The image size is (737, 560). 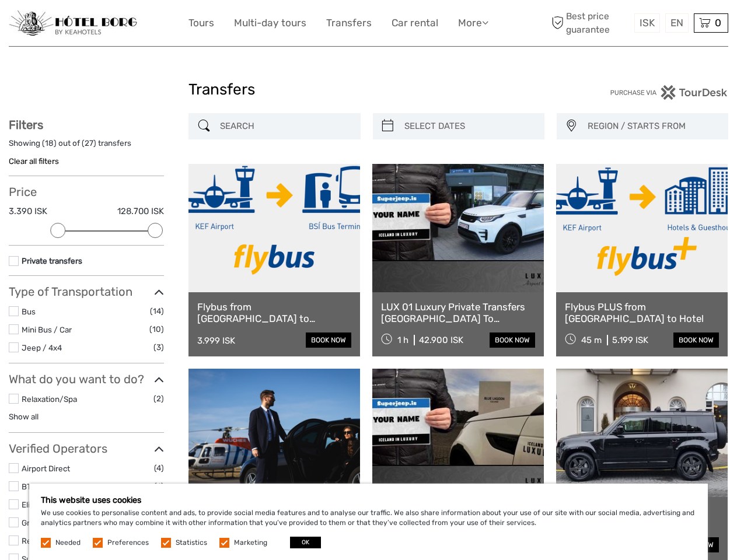 I want to click on label: Needed, so click(x=68, y=543).